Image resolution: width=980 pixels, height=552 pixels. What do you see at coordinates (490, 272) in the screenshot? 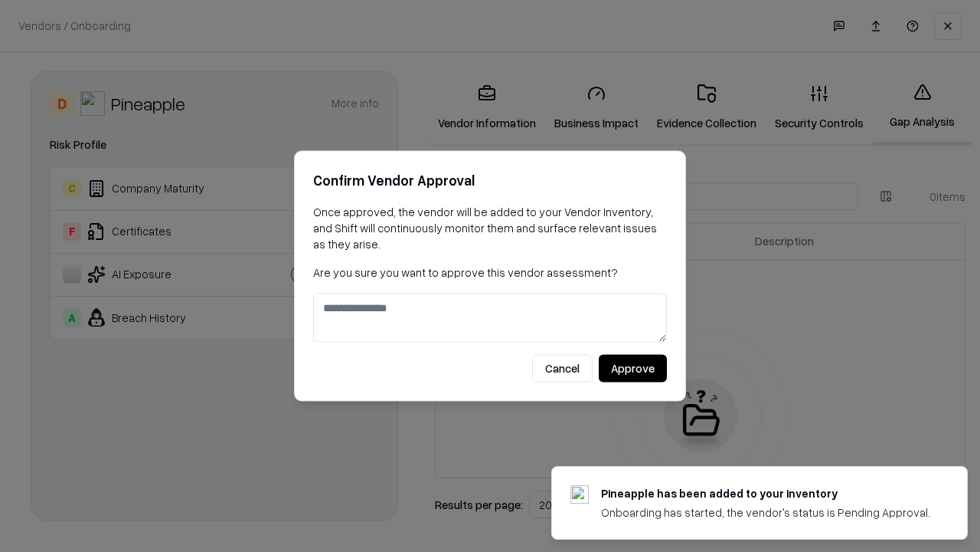
I see `p: Are you sure you want to approve this vendor assessment?` at bounding box center [490, 272].